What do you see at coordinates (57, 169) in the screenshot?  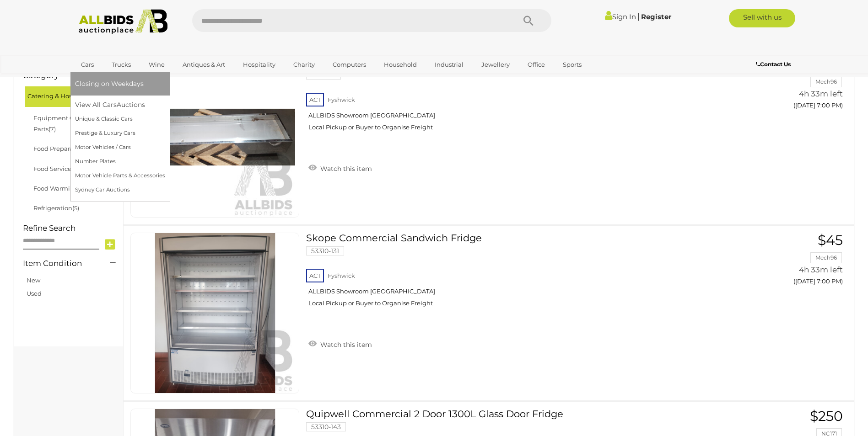 I see `a: Food Service(4)` at bounding box center [57, 169].